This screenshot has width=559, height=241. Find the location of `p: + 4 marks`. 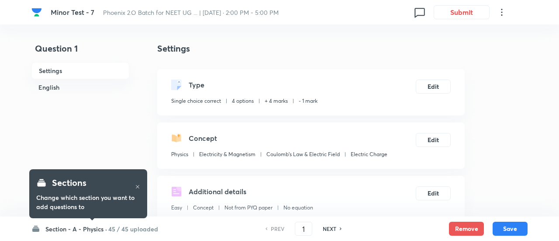

p: + 4 marks is located at coordinates (276, 101).